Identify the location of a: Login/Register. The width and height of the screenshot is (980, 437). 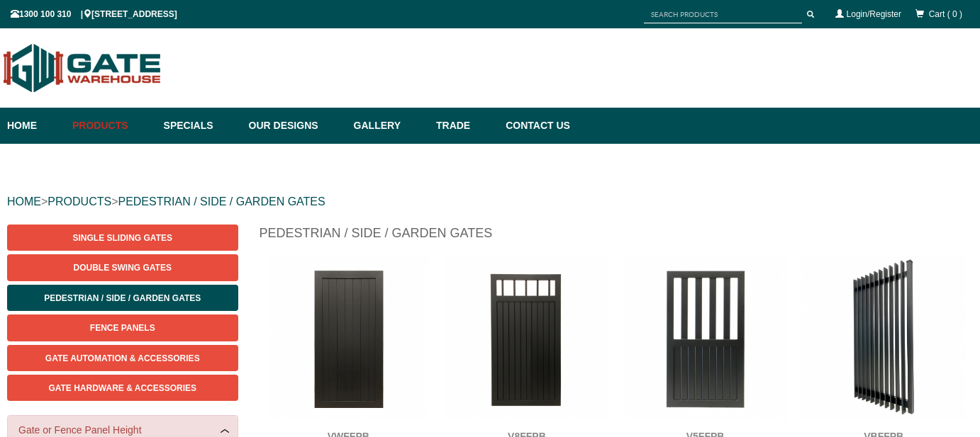
(874, 14).